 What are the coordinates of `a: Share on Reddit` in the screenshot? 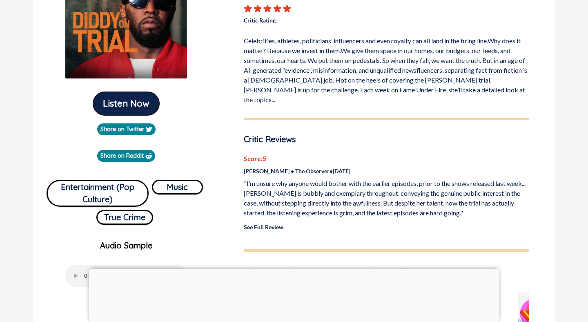 It's located at (126, 156).